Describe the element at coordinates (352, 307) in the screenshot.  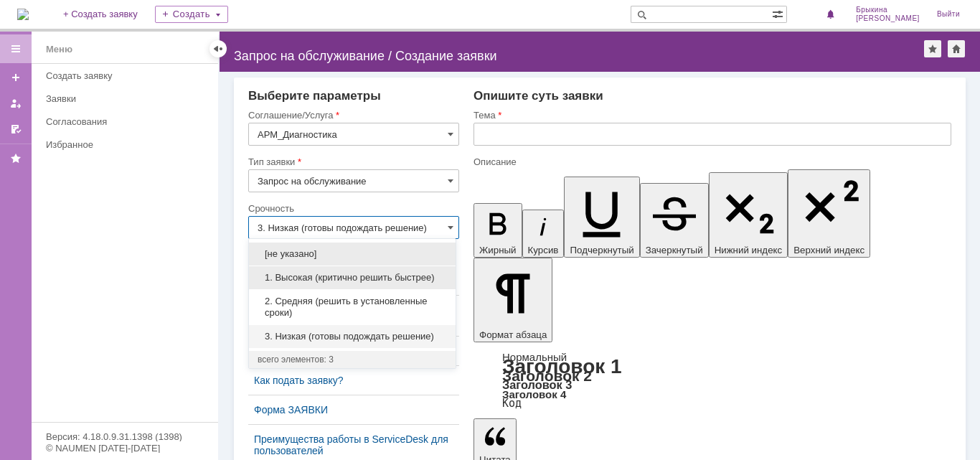
I see `span: 2. Средняя (решить в установленные сроки)` at that location.